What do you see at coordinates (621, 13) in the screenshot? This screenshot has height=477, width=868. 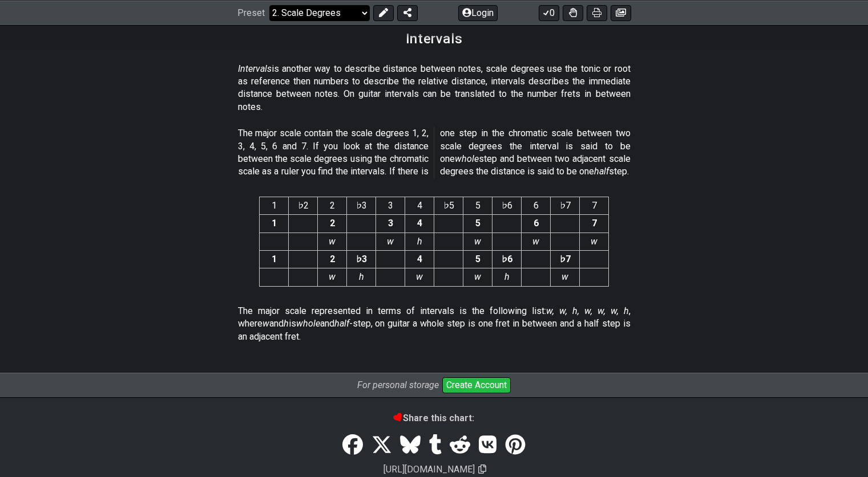 I see `button: Create image` at bounding box center [621, 13].